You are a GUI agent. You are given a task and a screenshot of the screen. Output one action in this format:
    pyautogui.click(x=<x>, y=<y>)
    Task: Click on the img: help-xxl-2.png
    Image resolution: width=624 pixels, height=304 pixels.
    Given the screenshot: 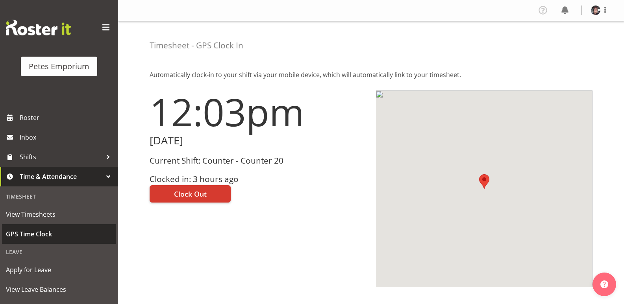 What is the action you would take?
    pyautogui.click(x=604, y=285)
    